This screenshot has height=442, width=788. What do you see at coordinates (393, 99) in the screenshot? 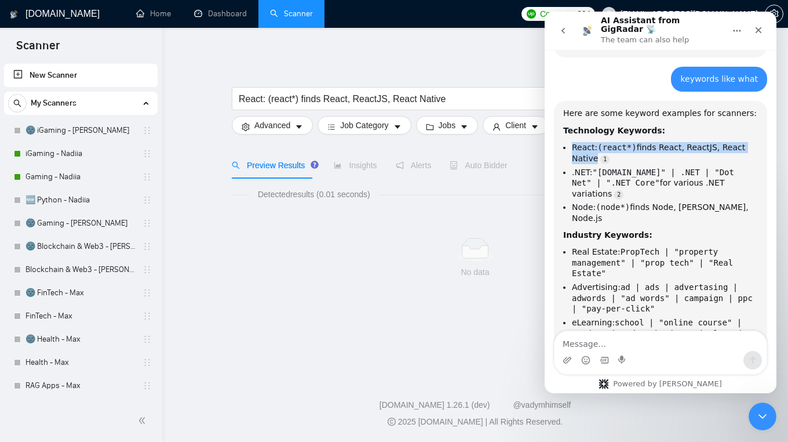
I see `input: Search Freelance Jobs...` at bounding box center [393, 99].